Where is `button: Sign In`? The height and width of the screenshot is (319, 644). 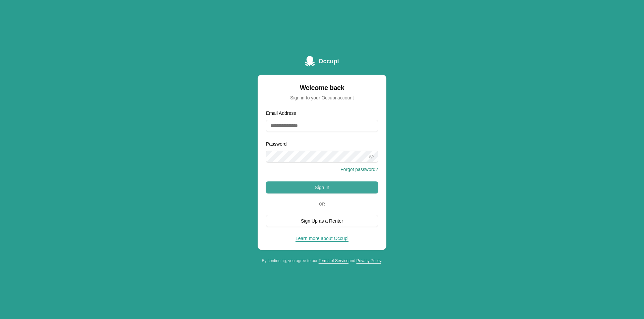
button: Sign In is located at coordinates (322, 187).